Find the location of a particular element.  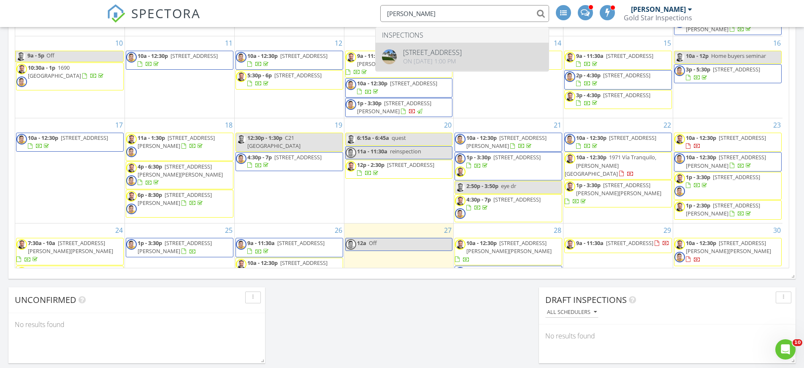

a: Go to August 26, 2025 is located at coordinates (339, 230).